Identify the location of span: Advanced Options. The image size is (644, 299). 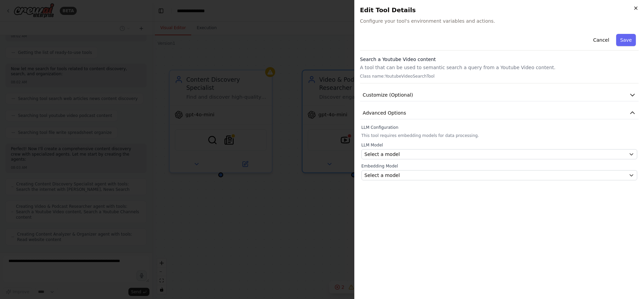
(385, 113).